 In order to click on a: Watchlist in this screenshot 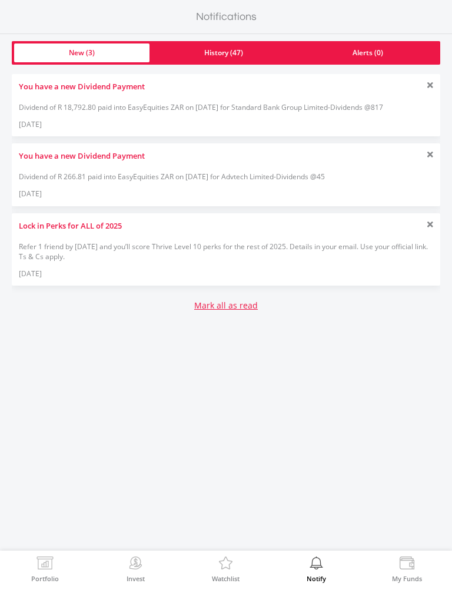, I will do `click(225, 569)`.